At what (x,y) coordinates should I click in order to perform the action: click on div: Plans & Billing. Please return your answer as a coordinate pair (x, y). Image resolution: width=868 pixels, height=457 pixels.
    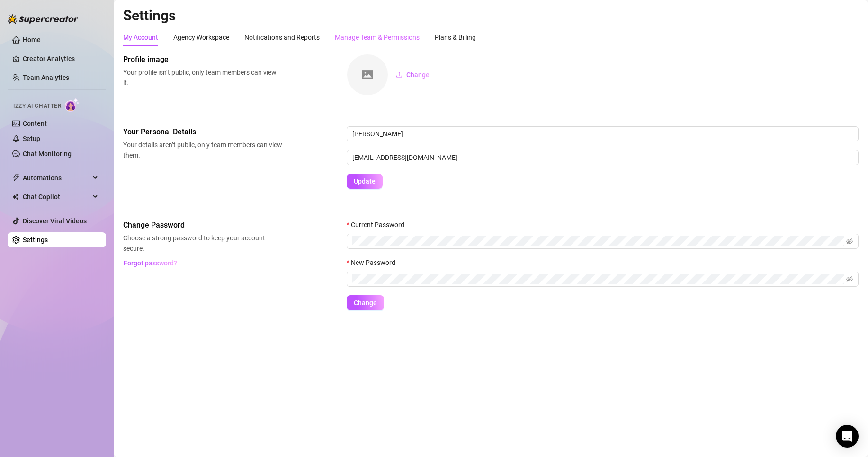
    Looking at the image, I should click on (455, 38).